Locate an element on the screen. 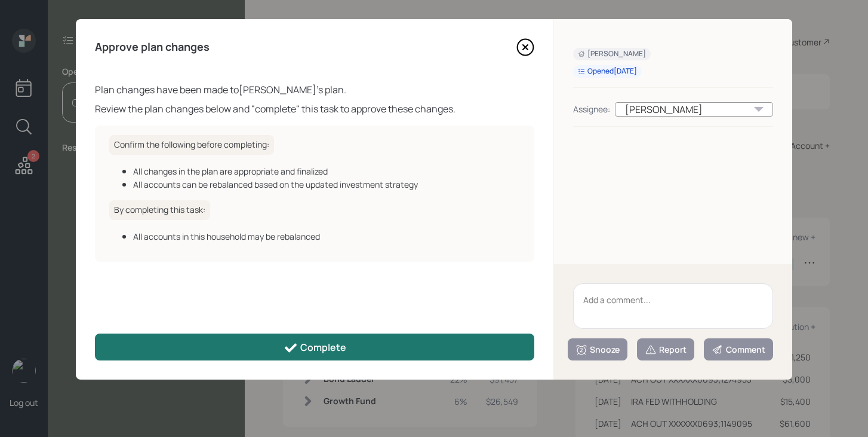  button: Report is located at coordinates (666, 349).